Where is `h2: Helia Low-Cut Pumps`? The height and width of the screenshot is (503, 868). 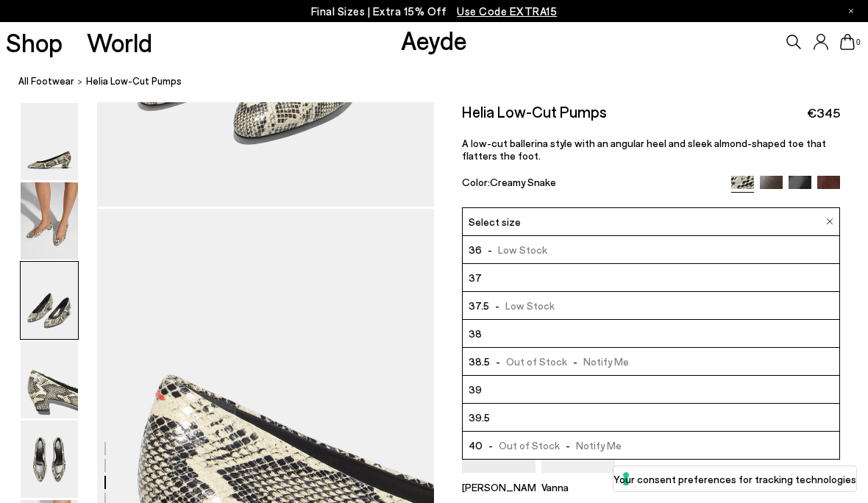
h2: Helia Low-Cut Pumps is located at coordinates (534, 111).